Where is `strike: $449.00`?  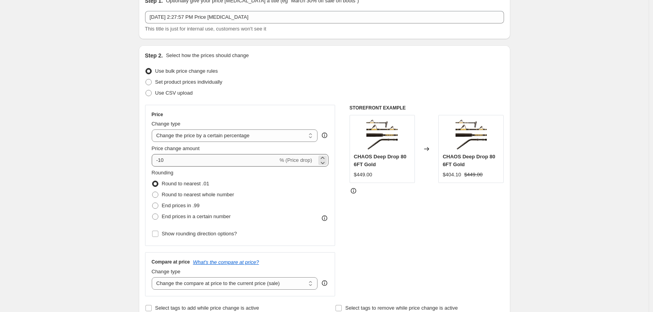
strike: $449.00 is located at coordinates (473, 175).